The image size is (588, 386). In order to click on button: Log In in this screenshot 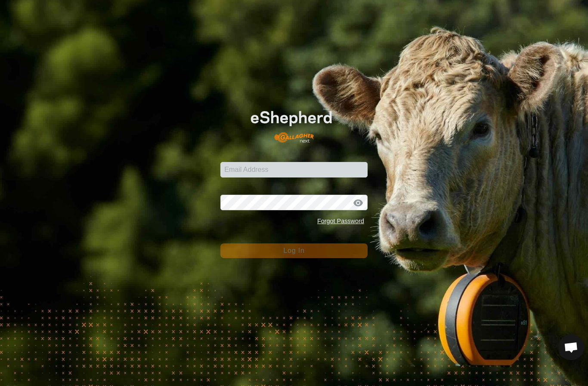, I will do `click(294, 251)`.